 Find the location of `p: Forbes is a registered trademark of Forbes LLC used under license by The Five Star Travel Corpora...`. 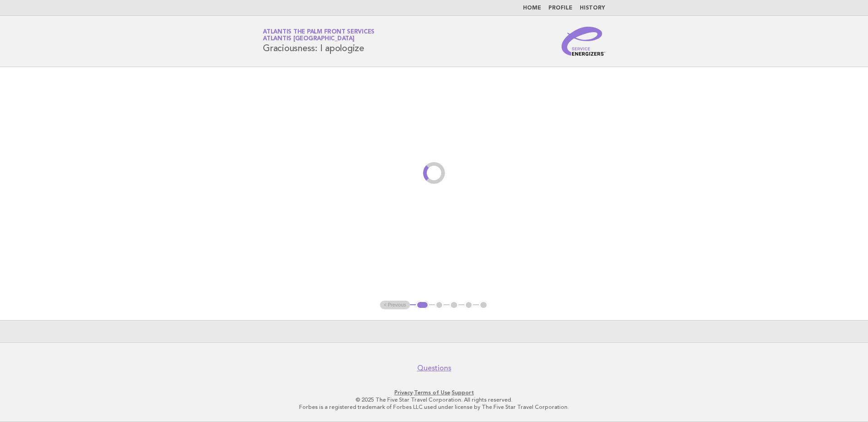

p: Forbes is a registered trademark of Forbes LLC used under license by The Five Star Travel Corpora... is located at coordinates (434, 407).